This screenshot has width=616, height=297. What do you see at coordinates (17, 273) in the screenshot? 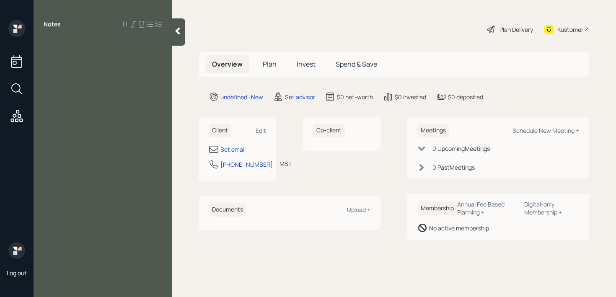
I see `div: Log out` at bounding box center [17, 273].